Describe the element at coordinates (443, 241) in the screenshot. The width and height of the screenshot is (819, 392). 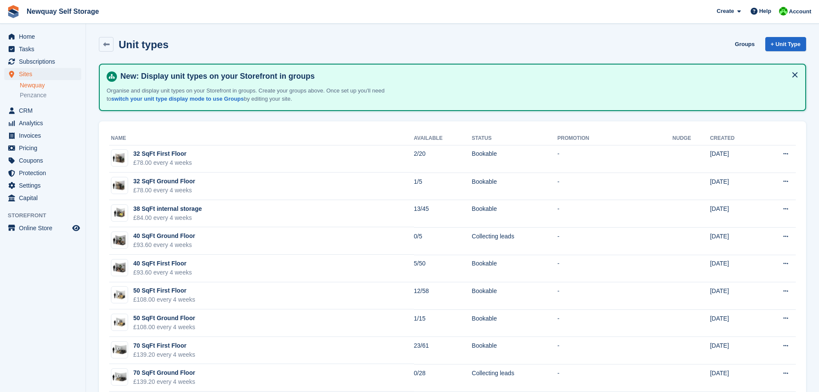
I see `td: 0/5` at that location.